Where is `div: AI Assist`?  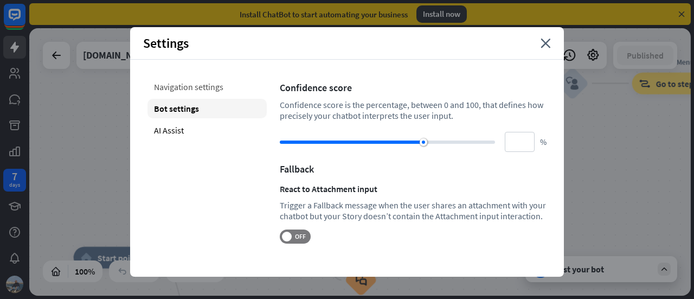 div: AI Assist is located at coordinates (207, 130).